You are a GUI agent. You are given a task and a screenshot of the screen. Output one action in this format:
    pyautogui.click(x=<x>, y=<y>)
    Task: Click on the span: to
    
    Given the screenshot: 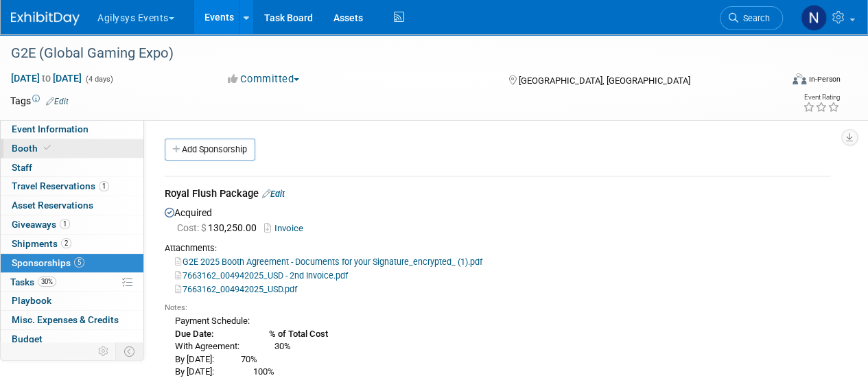 What is the action you would take?
    pyautogui.click(x=46, y=78)
    